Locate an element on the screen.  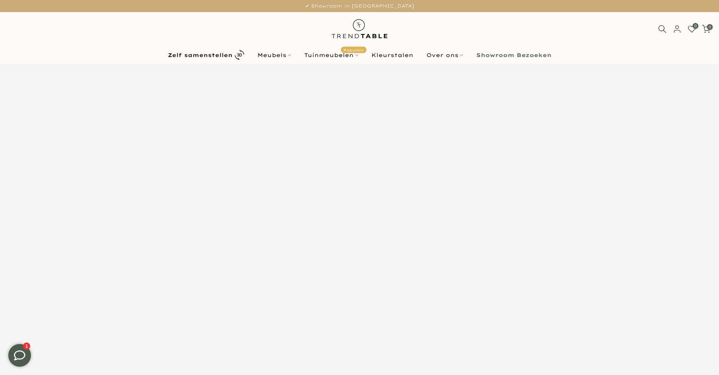
img: trend-table is located at coordinates (359, 29).